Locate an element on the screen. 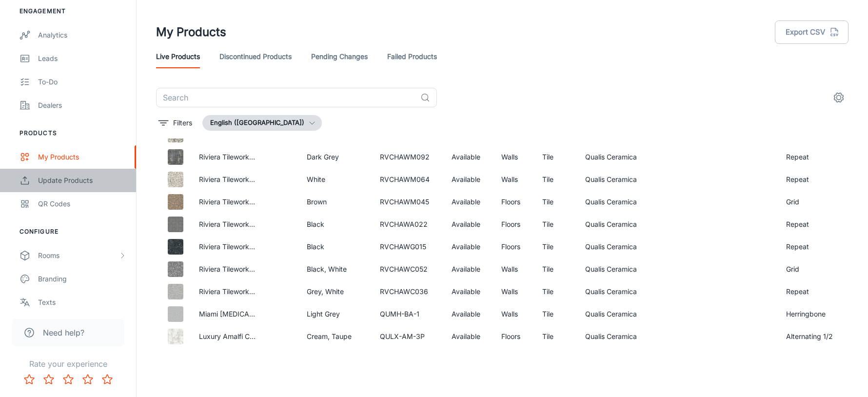  td: Black, White is located at coordinates (335, 269).